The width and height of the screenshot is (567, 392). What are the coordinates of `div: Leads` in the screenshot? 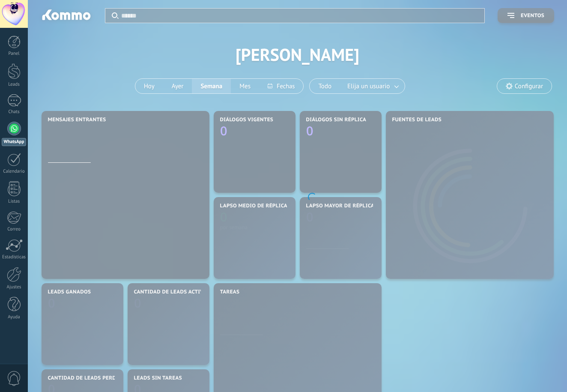 It's located at (14, 85).